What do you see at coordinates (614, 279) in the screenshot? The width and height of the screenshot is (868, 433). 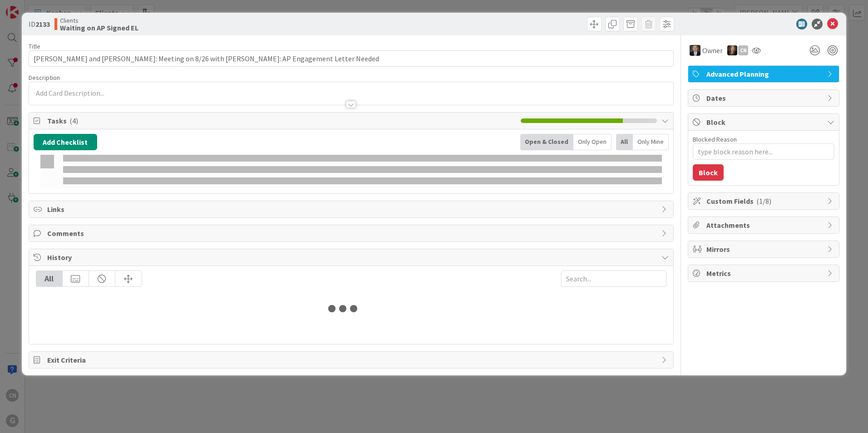 I see `input: Search...` at bounding box center [614, 279].